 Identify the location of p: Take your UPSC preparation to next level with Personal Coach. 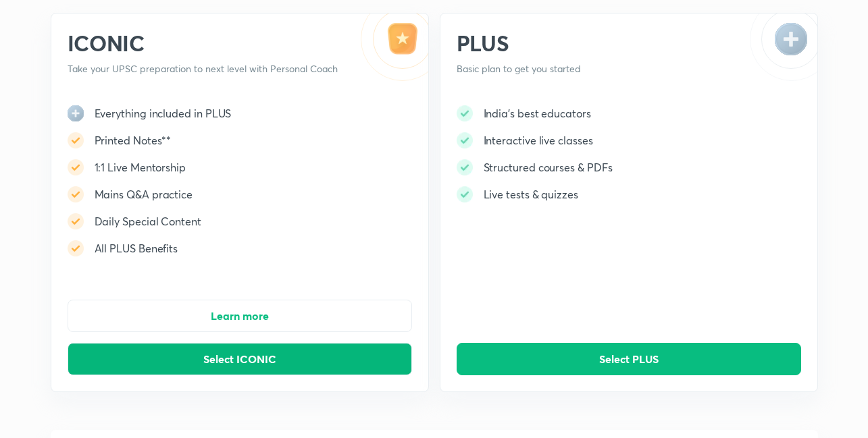
(203, 69).